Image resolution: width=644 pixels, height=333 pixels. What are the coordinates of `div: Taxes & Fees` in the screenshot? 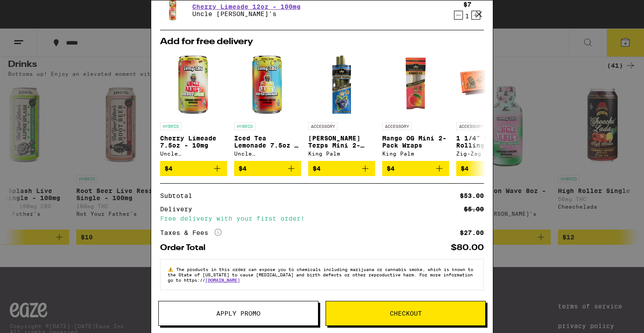 It's located at (191, 233).